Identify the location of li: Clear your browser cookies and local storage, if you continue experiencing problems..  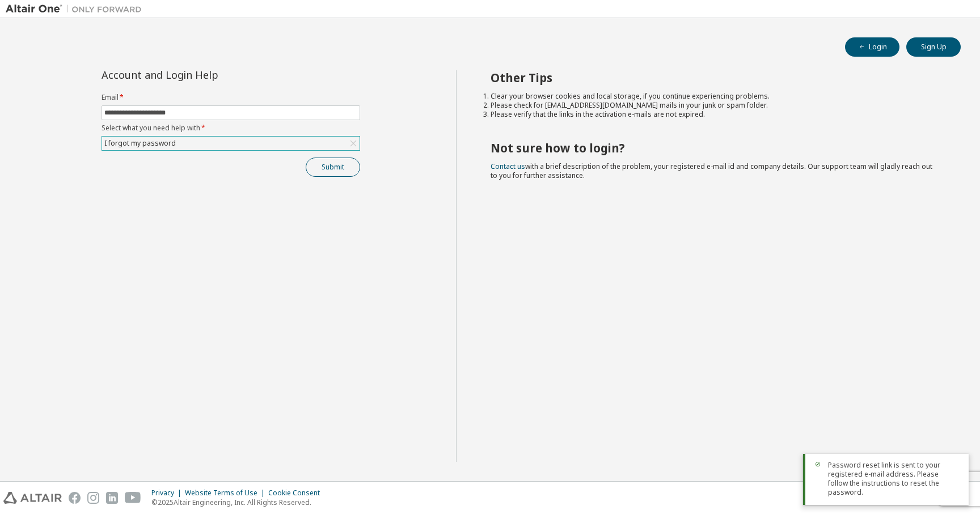
(716, 96).